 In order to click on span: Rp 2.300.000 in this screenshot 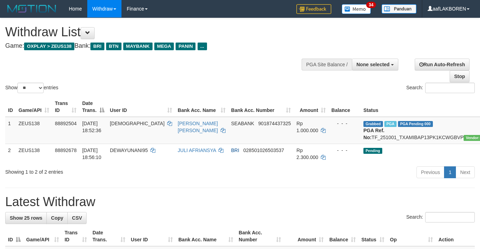, I will do `click(307, 154)`.